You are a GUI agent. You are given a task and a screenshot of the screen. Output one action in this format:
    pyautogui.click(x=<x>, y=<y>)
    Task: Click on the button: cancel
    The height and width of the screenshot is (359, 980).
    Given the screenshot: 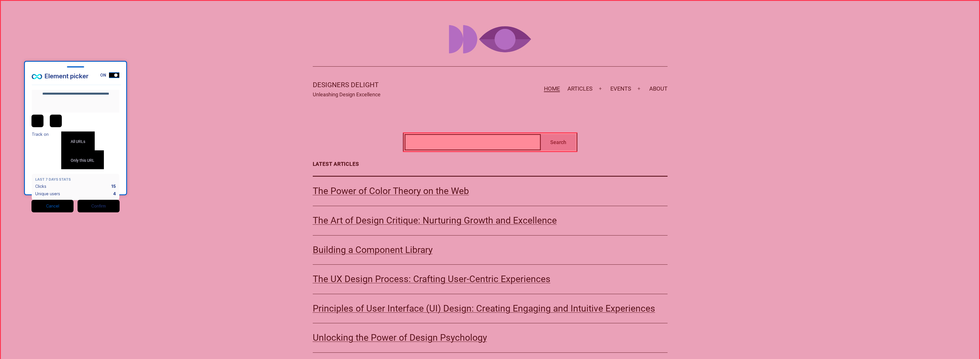 What is the action you would take?
    pyautogui.click(x=53, y=206)
    